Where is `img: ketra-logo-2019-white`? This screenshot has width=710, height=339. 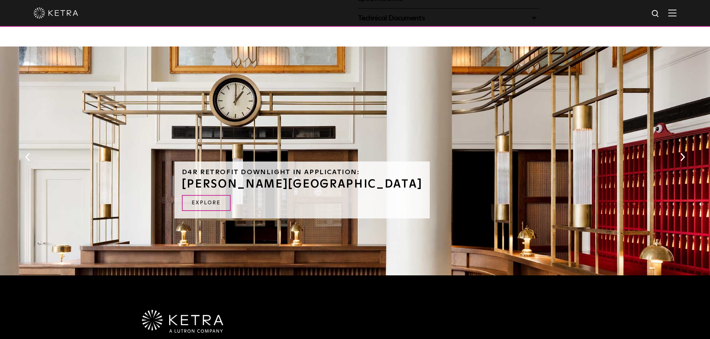
img: ketra-logo-2019-white is located at coordinates (56, 13).